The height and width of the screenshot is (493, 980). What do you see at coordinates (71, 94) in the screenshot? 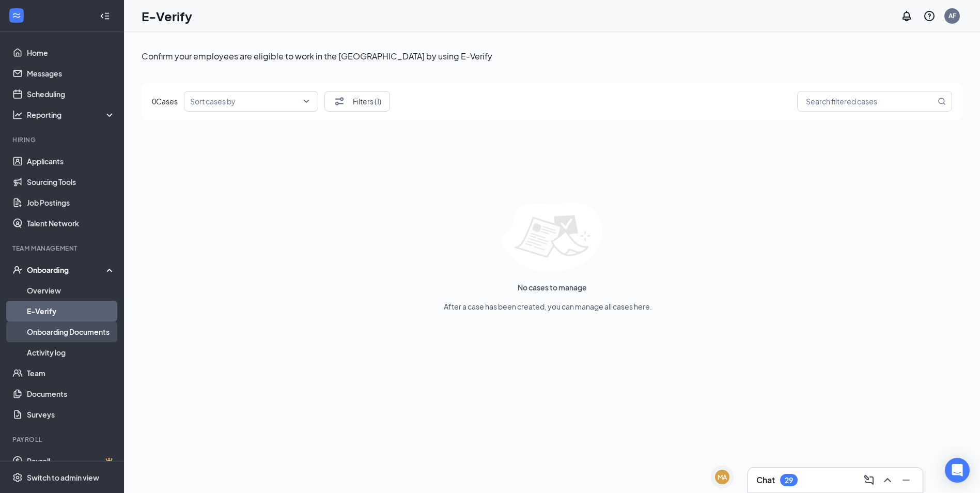
I see `a: Scheduling` at bounding box center [71, 94].